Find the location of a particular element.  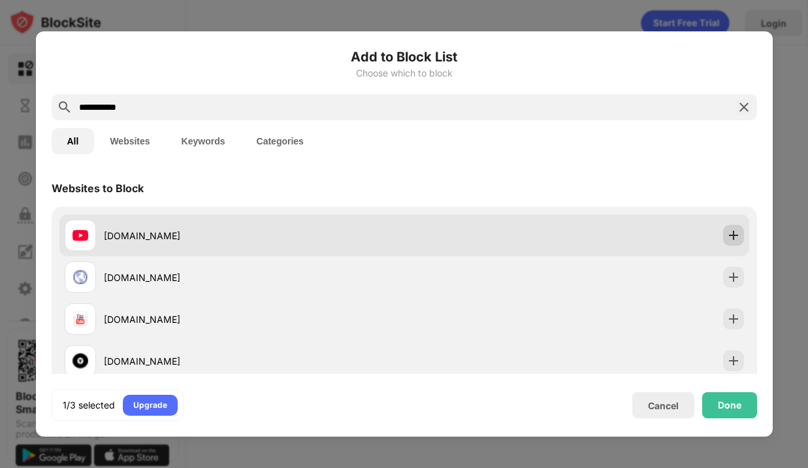

img: search-close is located at coordinates (744, 107).